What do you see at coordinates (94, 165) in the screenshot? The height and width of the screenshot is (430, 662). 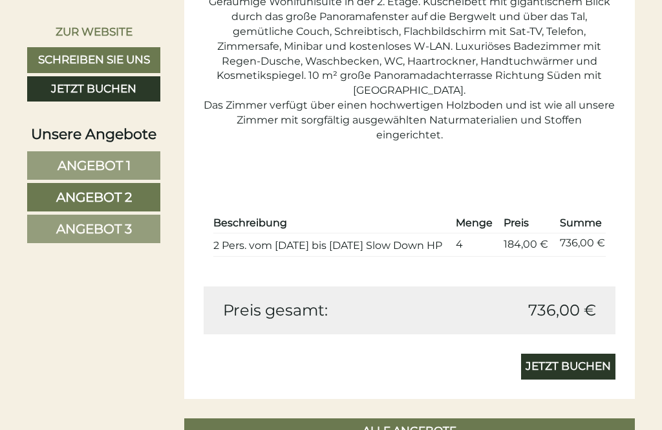 I see `span: Angebot 1` at bounding box center [94, 165].